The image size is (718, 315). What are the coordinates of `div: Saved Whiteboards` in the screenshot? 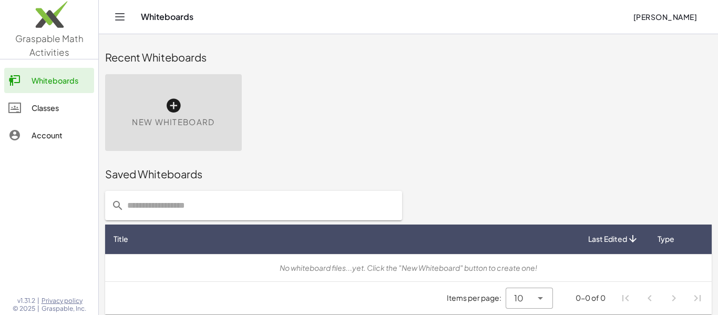 It's located at (408, 174).